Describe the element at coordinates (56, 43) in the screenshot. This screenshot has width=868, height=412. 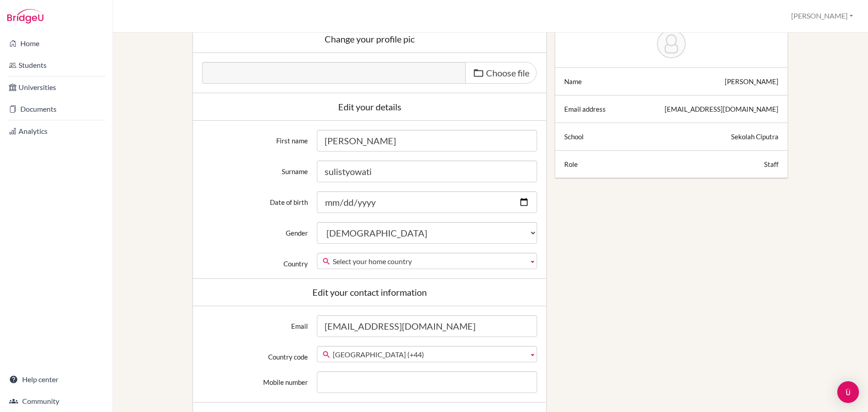
I see `a: Home` at that location.